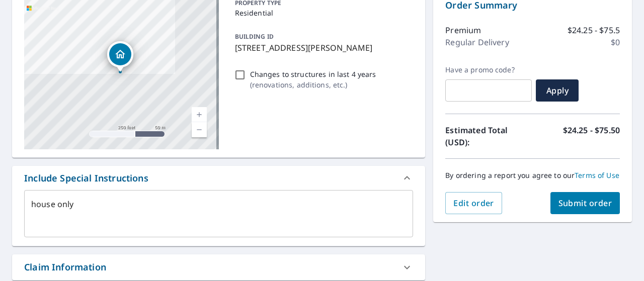 This screenshot has width=644, height=281. Describe the element at coordinates (597, 175) in the screenshot. I see `a: Terms of Use` at that location.